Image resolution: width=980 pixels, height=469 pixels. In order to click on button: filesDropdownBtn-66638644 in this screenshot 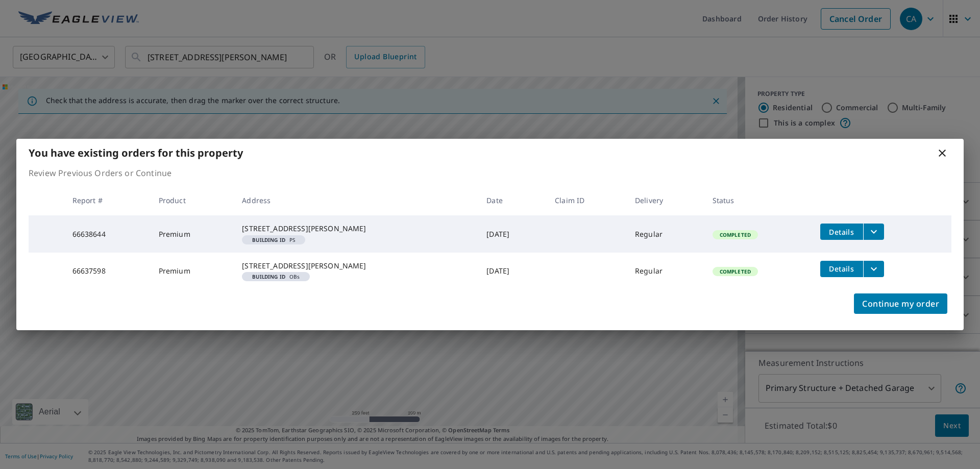, I will do `click(874, 232)`.